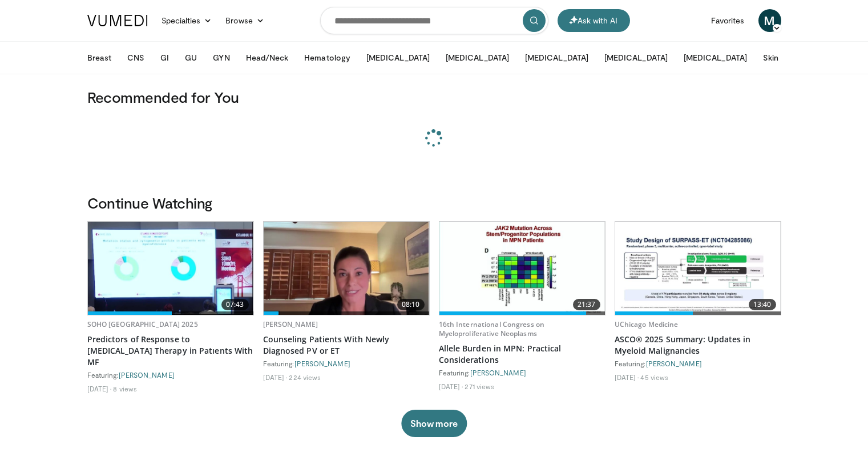 The image size is (868, 452). I want to click on a: 13:40, so click(698, 268).